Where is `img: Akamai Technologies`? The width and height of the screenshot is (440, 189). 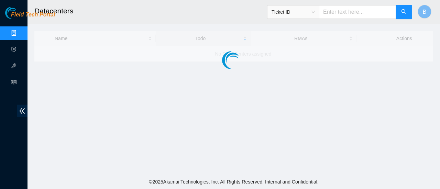 img: Akamai Technologies is located at coordinates (20, 13).